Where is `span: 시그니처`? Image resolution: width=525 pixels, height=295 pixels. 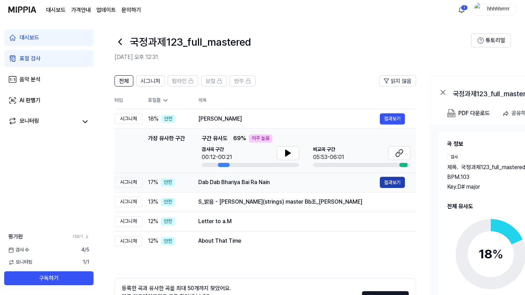
span: 시그니처 is located at coordinates (151, 81).